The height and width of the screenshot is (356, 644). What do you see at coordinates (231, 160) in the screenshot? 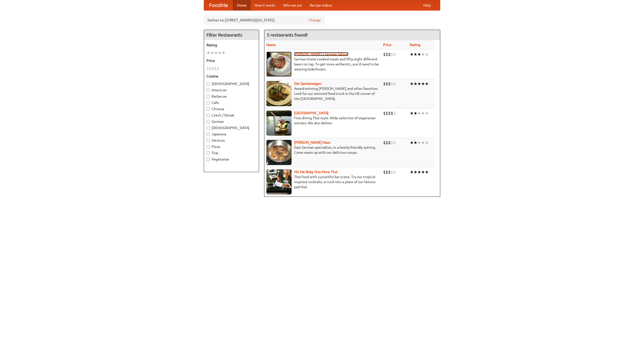
I see `label: Vegetarian` at bounding box center [231, 160].